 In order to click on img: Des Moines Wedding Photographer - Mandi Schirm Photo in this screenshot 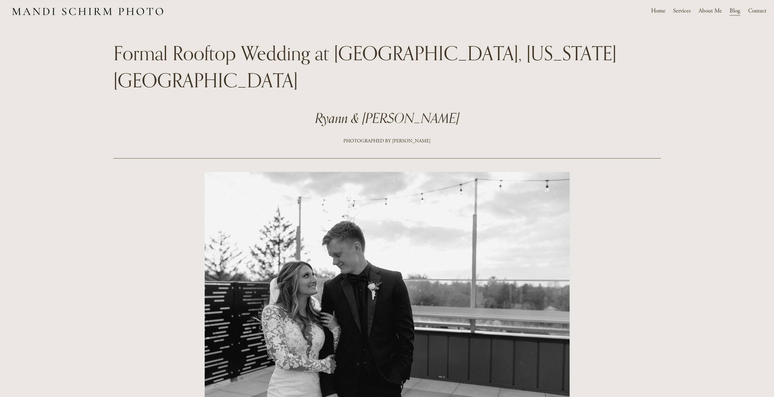, I will do `click(88, 11)`.